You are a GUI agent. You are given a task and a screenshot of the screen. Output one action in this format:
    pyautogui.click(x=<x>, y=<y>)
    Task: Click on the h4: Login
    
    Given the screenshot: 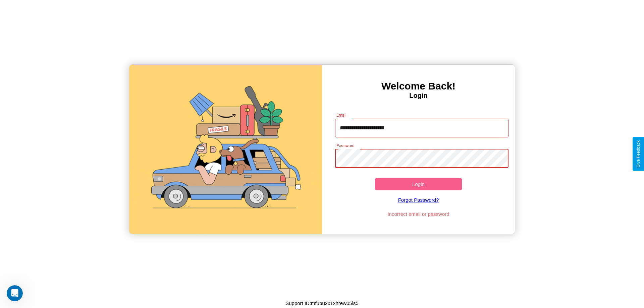 What is the action you would take?
    pyautogui.click(x=418, y=95)
    